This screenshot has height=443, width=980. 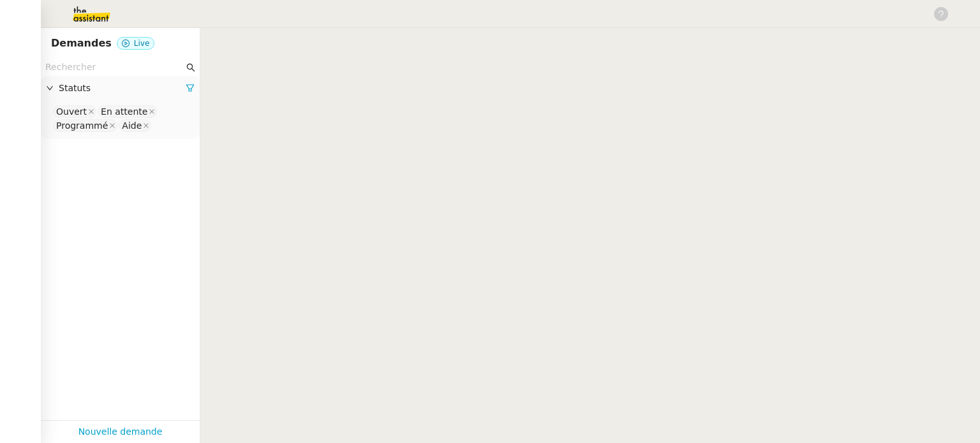 I want to click on div: Statuts, so click(x=120, y=88).